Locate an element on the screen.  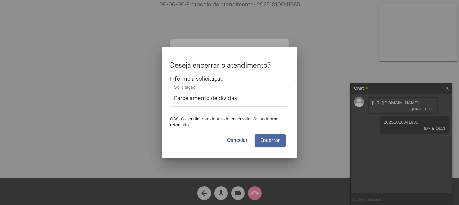
button: Encerrar is located at coordinates (270, 140).